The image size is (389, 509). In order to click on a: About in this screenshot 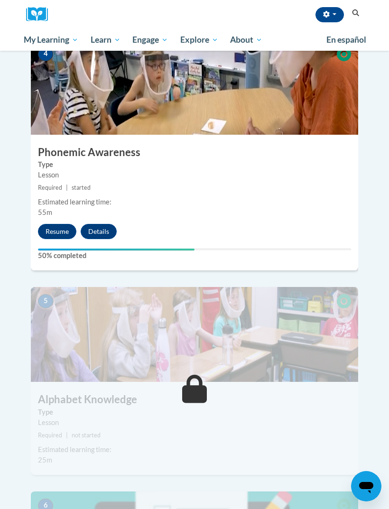, I will do `click(247, 40)`.